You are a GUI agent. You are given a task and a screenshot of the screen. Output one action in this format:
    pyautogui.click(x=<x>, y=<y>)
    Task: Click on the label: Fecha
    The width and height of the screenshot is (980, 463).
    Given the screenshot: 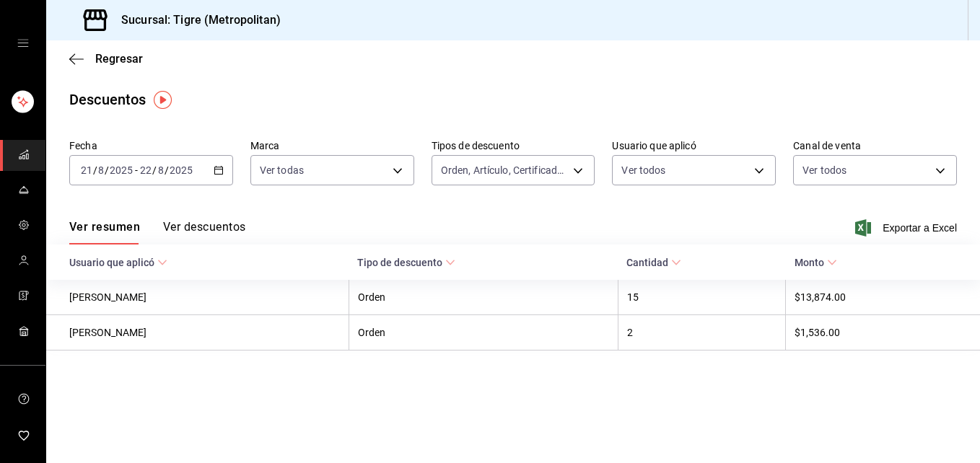 What is the action you would take?
    pyautogui.click(x=150, y=146)
    